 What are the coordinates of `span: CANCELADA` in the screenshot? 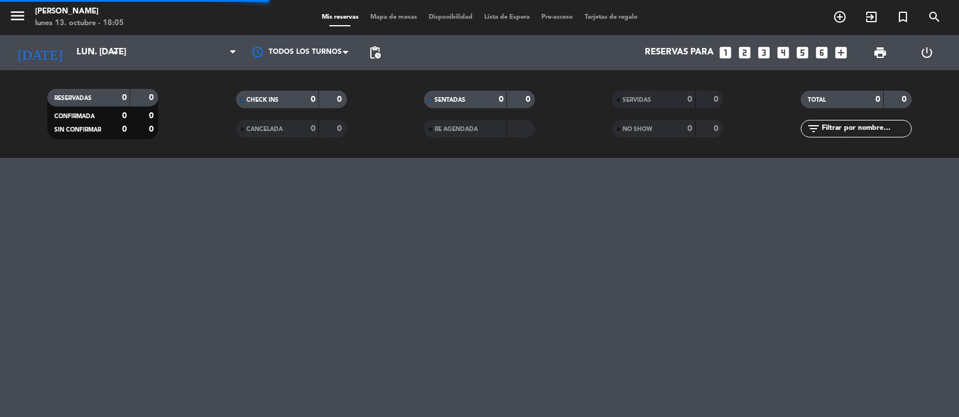 It's located at (265, 129).